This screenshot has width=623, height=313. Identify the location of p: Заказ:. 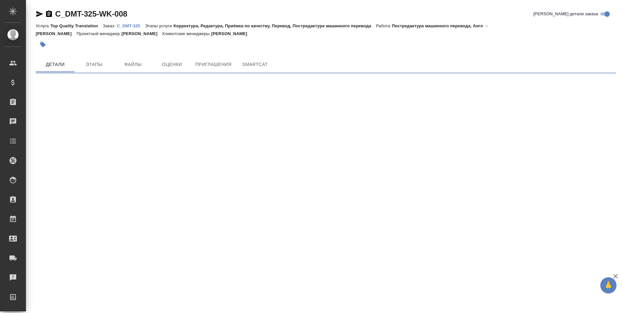
(110, 26).